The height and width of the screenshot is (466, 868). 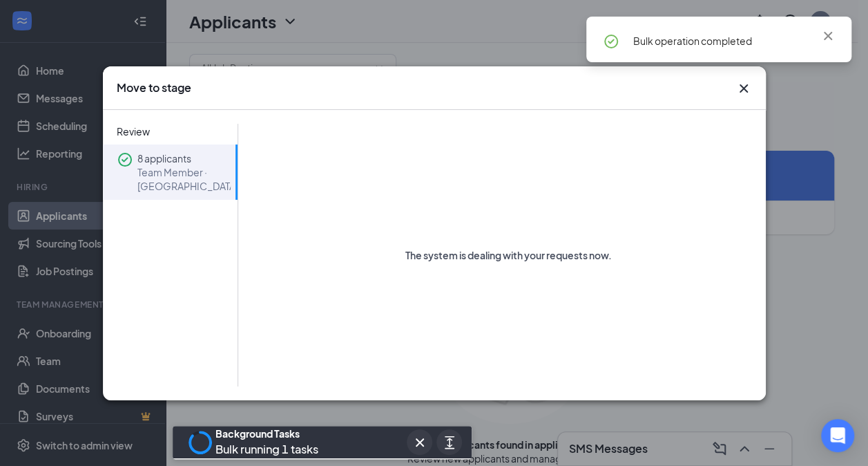 I want to click on svg: ArrowsExpand, so click(x=450, y=443).